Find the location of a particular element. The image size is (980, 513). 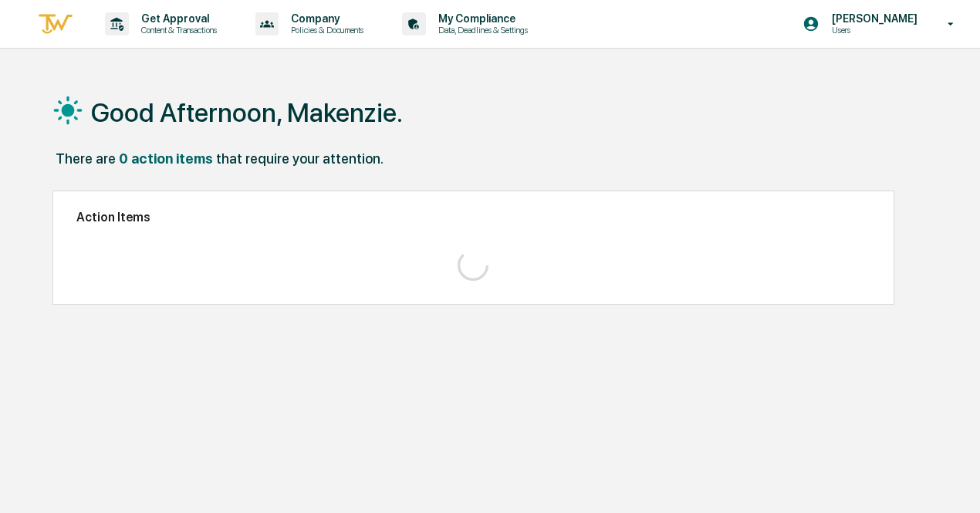

div: that require your attention. is located at coordinates (299, 158).